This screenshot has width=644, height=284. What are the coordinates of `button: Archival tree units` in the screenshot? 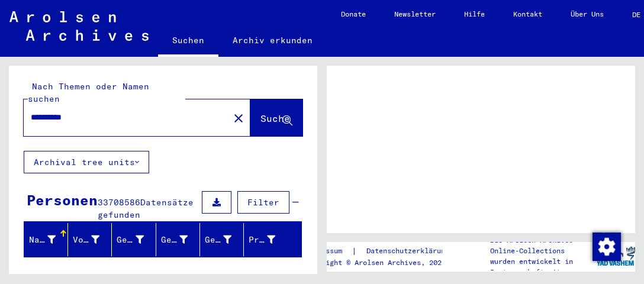 It's located at (87, 163).